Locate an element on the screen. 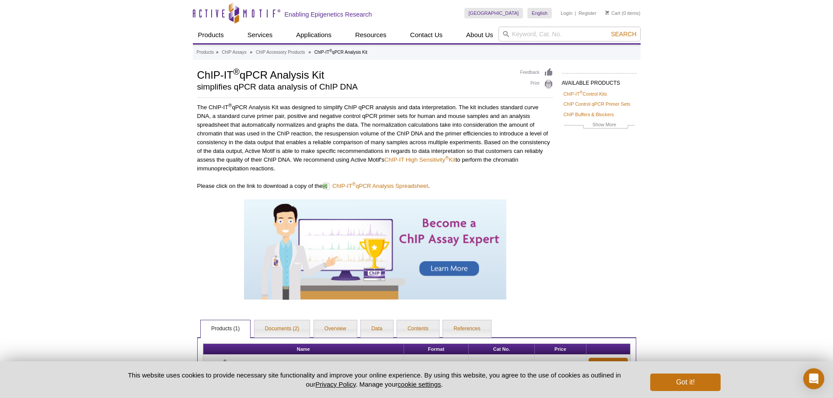 This screenshot has width=833, height=398. td: ChIP-IT qPCR Analysis Kit is located at coordinates (304, 364).